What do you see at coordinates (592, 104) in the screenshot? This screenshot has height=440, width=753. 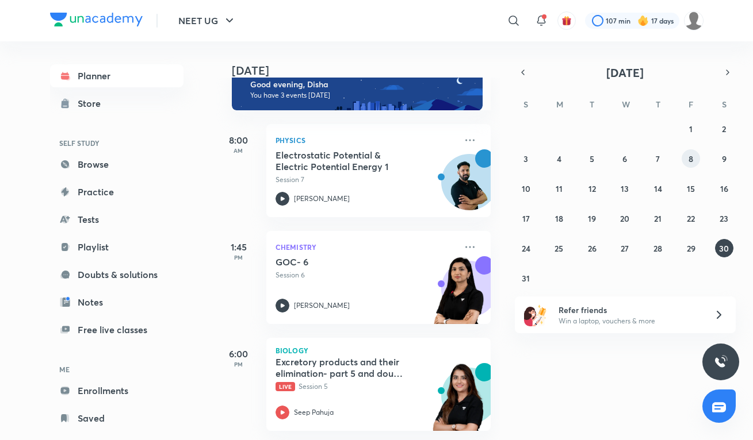 I see `abbr: Tuesday` at bounding box center [592, 104].